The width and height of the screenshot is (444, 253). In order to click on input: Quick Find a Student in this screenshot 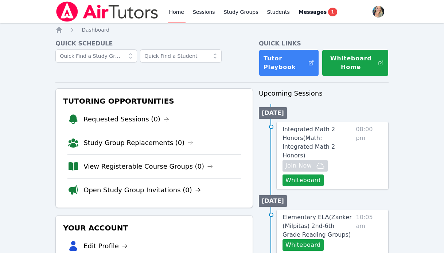, I will do `click(181, 56)`.